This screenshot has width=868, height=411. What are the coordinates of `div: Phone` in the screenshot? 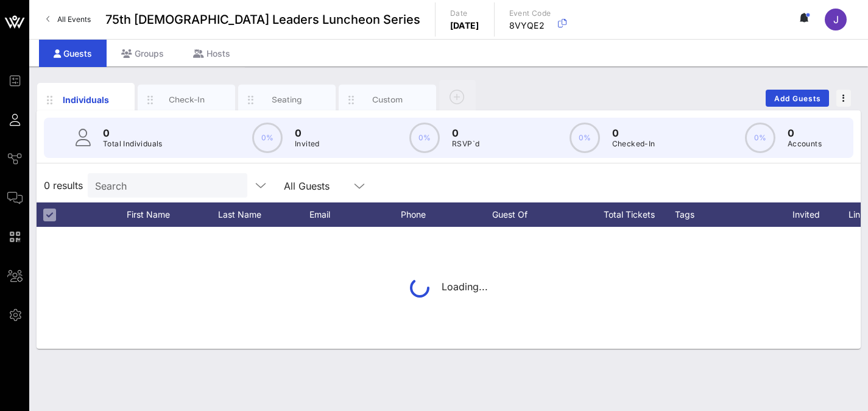 It's located at (446, 215).